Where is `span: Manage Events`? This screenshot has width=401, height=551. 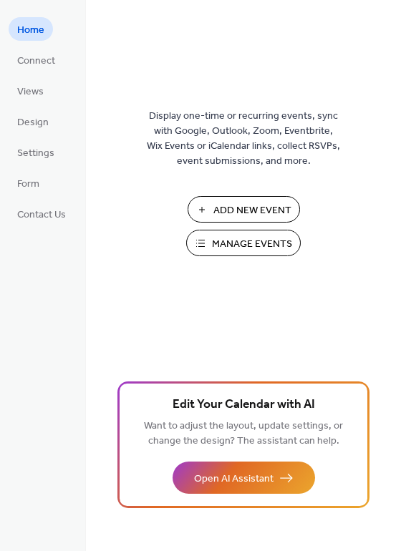 span: Manage Events is located at coordinates (252, 244).